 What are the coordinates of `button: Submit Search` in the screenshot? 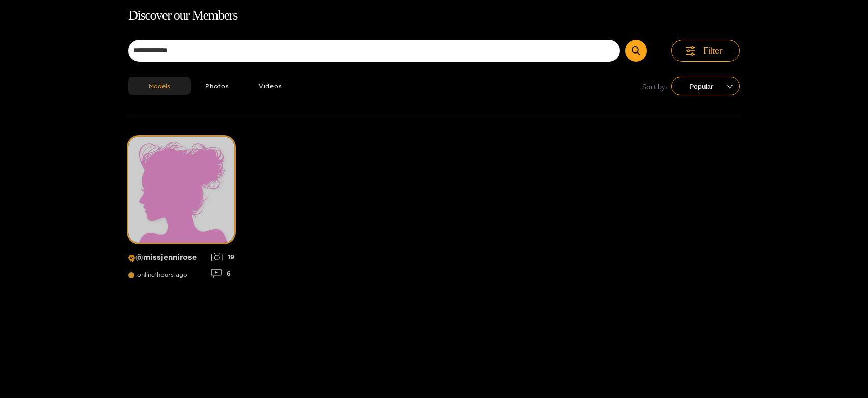 It's located at (636, 51).